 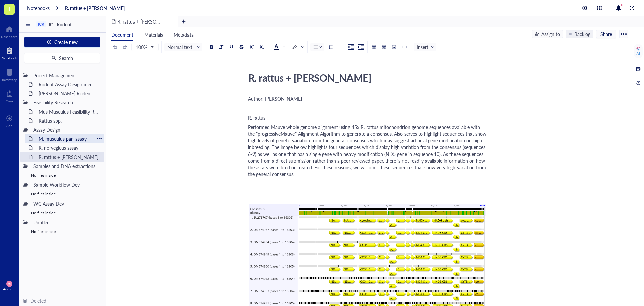 I want to click on div: R. norvegicus assay, so click(x=69, y=148).